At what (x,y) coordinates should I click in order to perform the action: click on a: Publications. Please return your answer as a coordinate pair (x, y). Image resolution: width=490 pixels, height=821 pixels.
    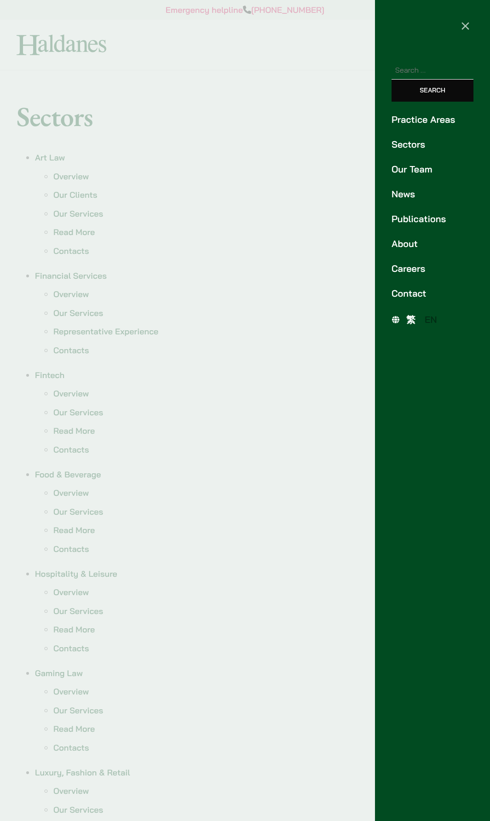
    Looking at the image, I should click on (432, 219).